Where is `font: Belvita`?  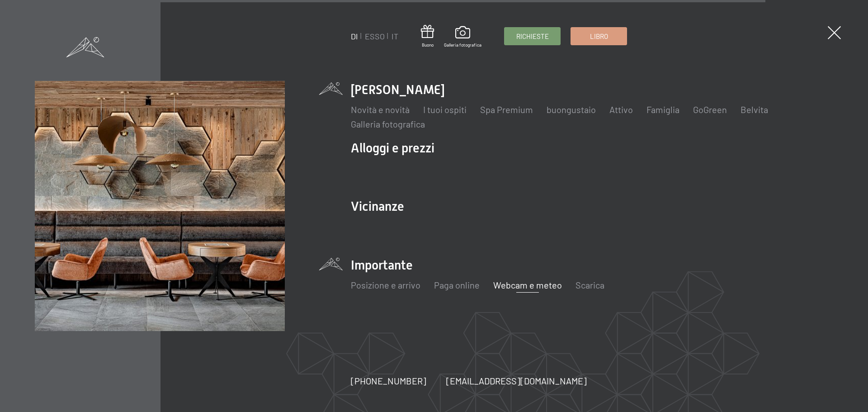
font: Belvita is located at coordinates (754, 110).